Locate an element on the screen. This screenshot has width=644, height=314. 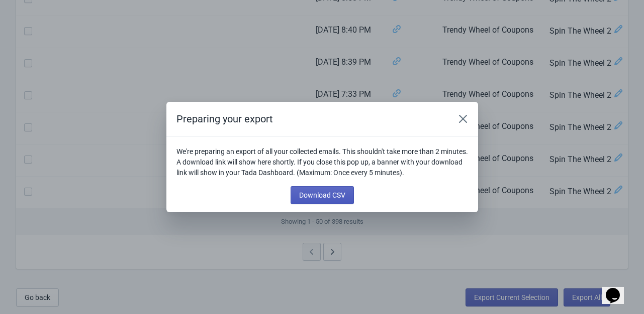
button: Download CSV is located at coordinates (322, 195).